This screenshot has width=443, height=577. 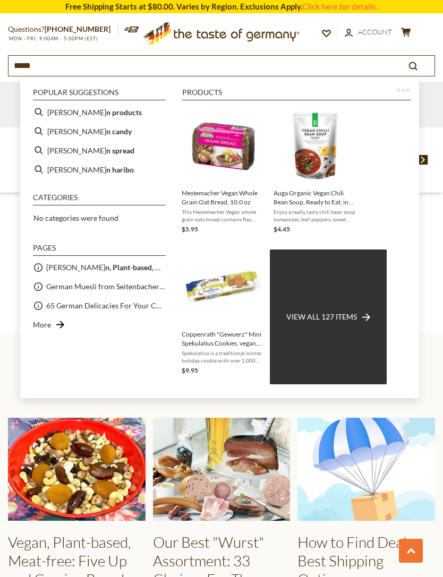 I want to click on span: Coppenrath "Gewuerz" Mini Spekulatius Cookies, vegan, 5.3 oz, so click(x=223, y=339).